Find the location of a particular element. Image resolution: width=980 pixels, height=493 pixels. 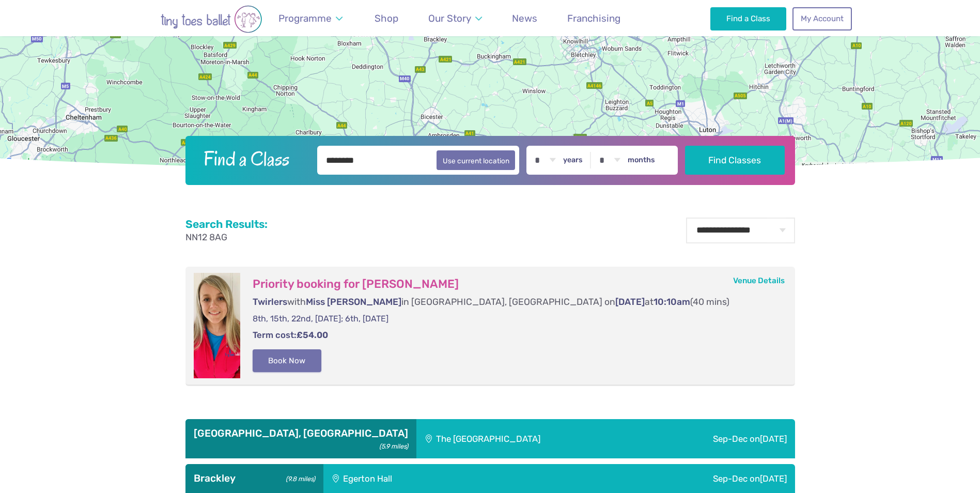

button: Use current location is located at coordinates (475, 160).